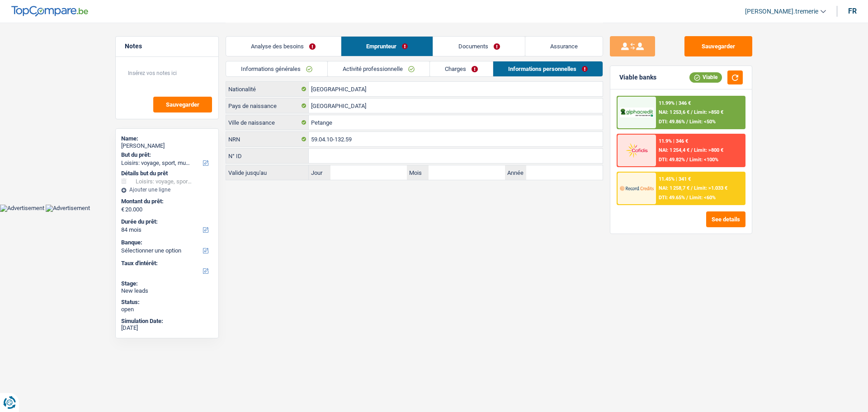 The image size is (868, 412). Describe the element at coordinates (167, 309) in the screenshot. I see `div: open` at that location.